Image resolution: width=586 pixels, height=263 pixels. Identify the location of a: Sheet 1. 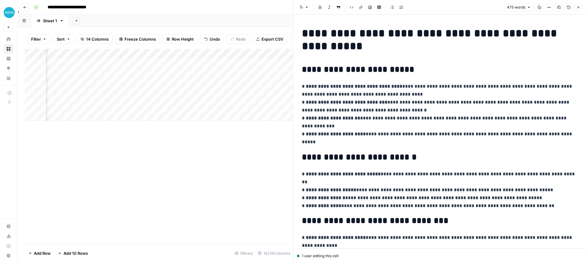
(50, 21).